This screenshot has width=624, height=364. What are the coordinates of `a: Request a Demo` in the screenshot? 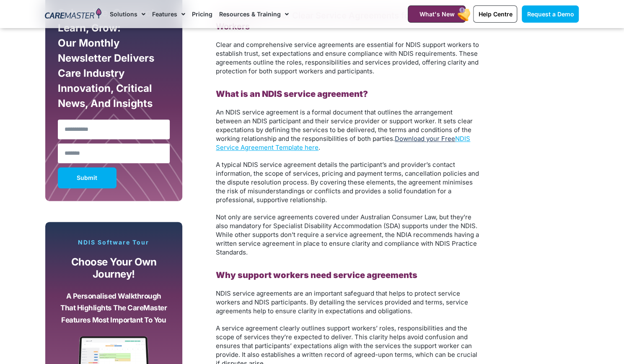 It's located at (550, 14).